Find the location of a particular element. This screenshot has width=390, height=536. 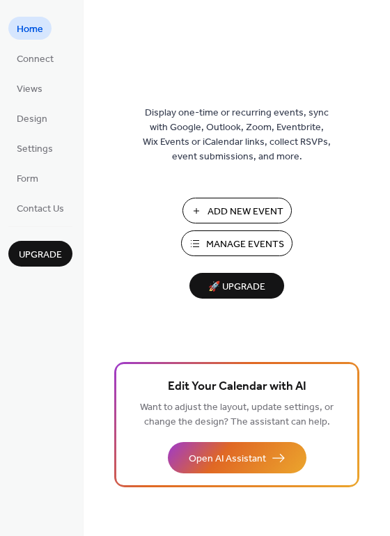

span: Edit Your Calendar with AI is located at coordinates (237, 387).